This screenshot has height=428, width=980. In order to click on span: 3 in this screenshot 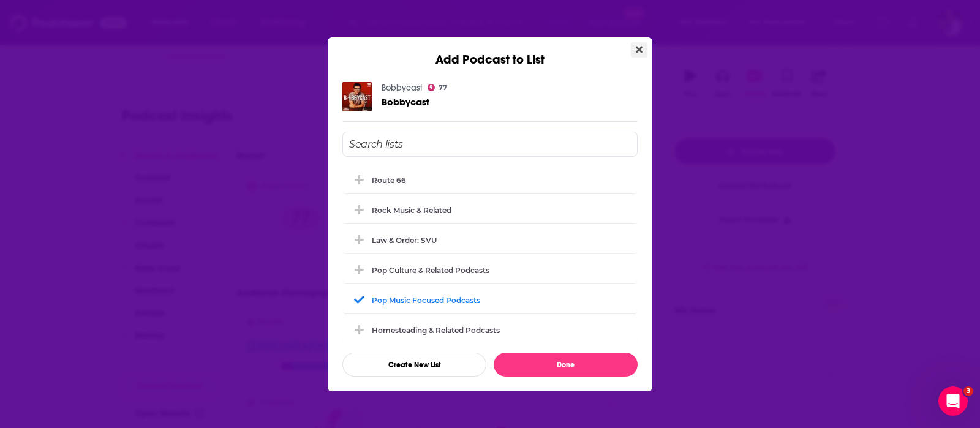, I will do `click(968, 391)`.